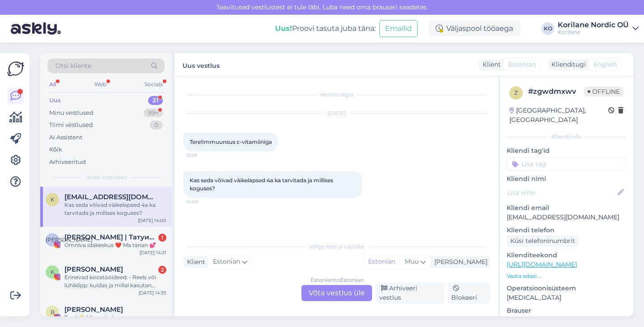 Image resolution: width=644 pixels, height=327 pixels. Describe the element at coordinates (598, 29) in the screenshot. I see `a: Korilane Nordic OÜKorilane` at that location.